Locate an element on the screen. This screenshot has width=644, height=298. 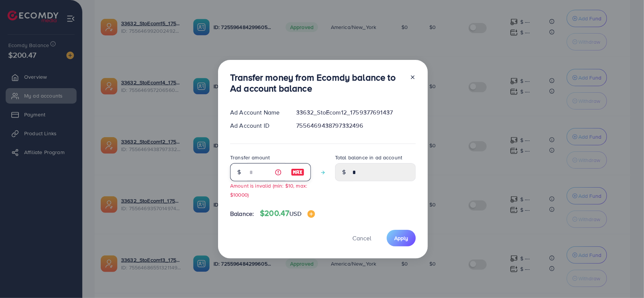
span: Balance: is located at coordinates (242, 214).